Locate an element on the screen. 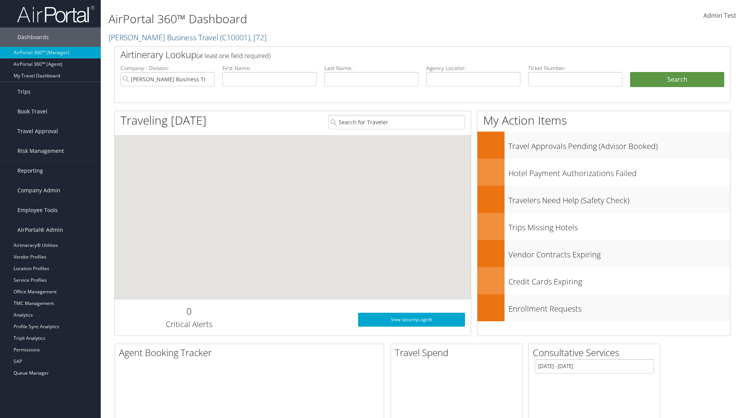 Image resolution: width=744 pixels, height=418 pixels. h2: Airtinerary Lookup is located at coordinates (397, 55).